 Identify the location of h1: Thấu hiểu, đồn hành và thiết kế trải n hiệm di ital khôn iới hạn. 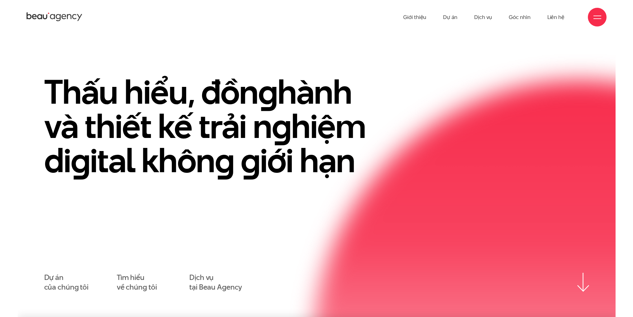
(216, 126).